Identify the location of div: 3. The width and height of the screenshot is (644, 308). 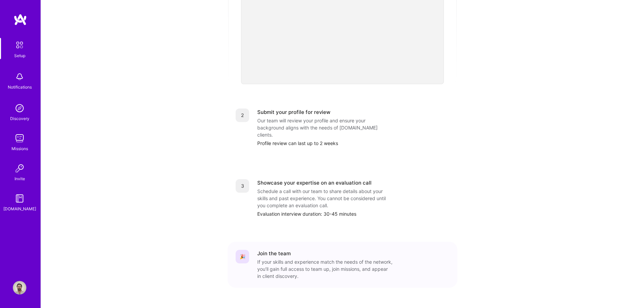
(243, 186).